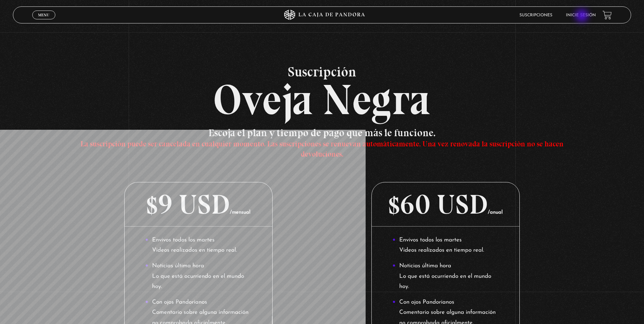 The height and width of the screenshot is (324, 644). I want to click on span: La suscripción puede ser cancelada en cualquier momento. Las suscripciones se renuevan automática..., so click(322, 149).